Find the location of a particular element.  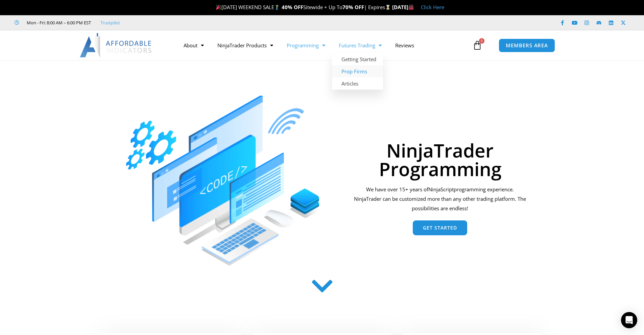

span: Get Started is located at coordinates (440, 228).